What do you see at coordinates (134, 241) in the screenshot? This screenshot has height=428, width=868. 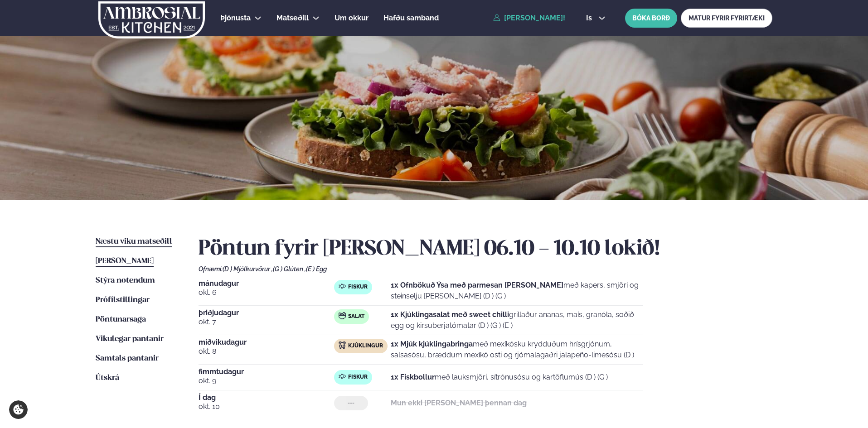 I see `span: Næstu viku matseðill` at bounding box center [134, 241].